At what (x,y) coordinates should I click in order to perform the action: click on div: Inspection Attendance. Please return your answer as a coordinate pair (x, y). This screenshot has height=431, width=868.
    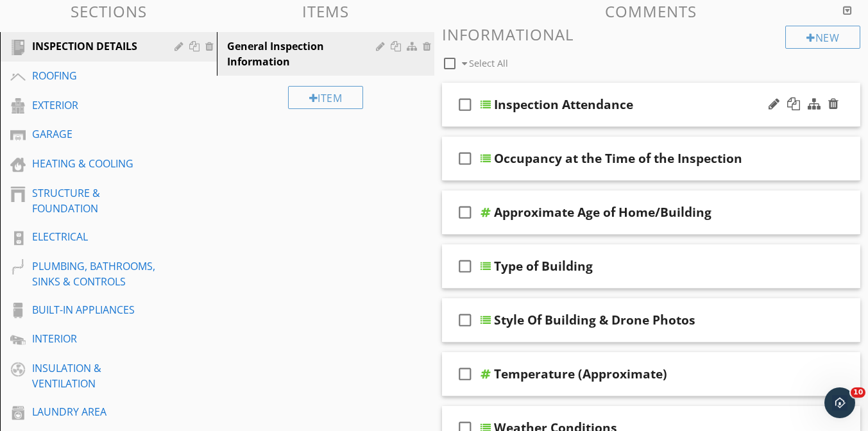
    Looking at the image, I should click on (563, 104).